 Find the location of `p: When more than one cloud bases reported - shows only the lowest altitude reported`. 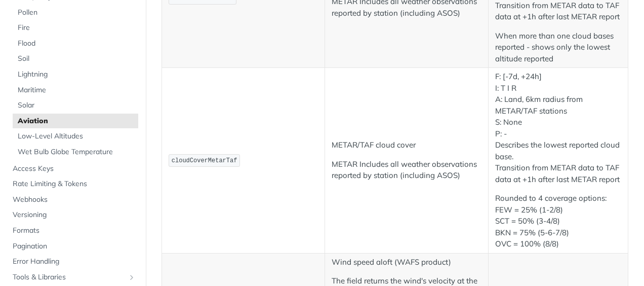

p: When more than one cloud bases reported - shows only the lowest altitude reported is located at coordinates (558, 48).